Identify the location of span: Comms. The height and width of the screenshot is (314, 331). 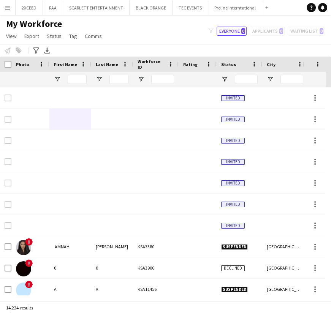
(93, 36).